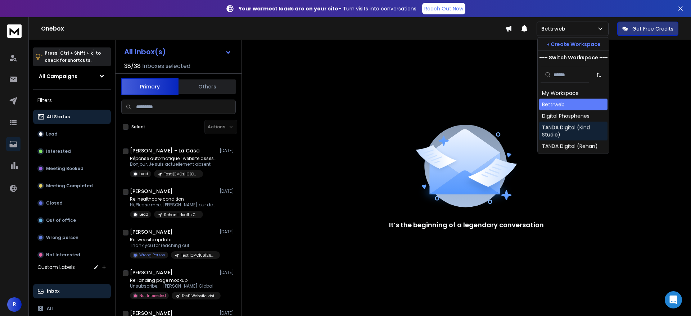  What do you see at coordinates (58, 76) in the screenshot?
I see `h1: All Campaigns` at bounding box center [58, 76].